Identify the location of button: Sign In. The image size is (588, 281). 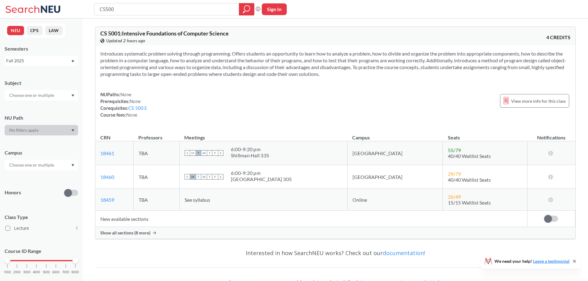
(274, 9).